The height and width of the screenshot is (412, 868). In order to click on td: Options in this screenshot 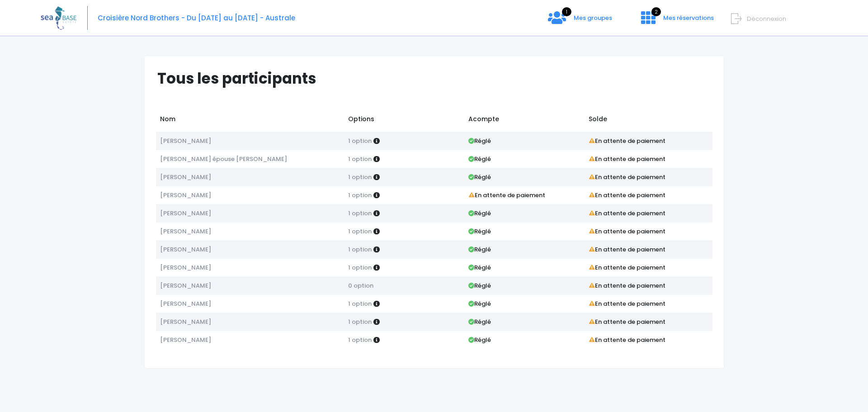, I will do `click(404, 121)`.